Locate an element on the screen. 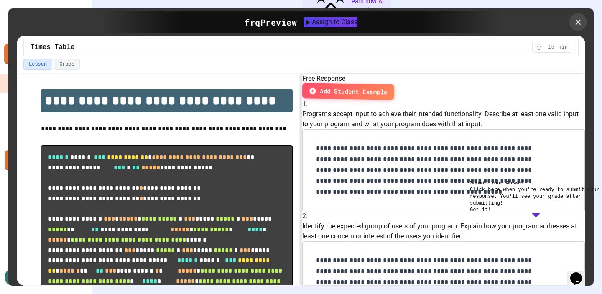 Image resolution: width=602 pixels, height=294 pixels. h6: Free Response is located at coordinates (443, 79).